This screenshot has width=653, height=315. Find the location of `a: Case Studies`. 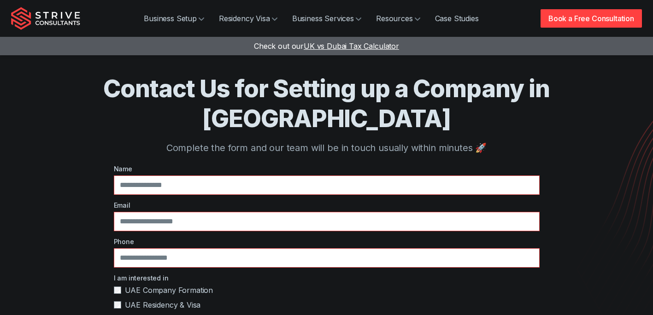

a: Case Studies is located at coordinates (457, 18).